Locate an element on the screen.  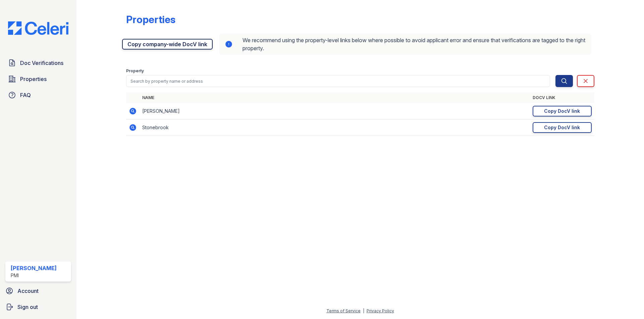
a: Sign out is located at coordinates (38, 308).